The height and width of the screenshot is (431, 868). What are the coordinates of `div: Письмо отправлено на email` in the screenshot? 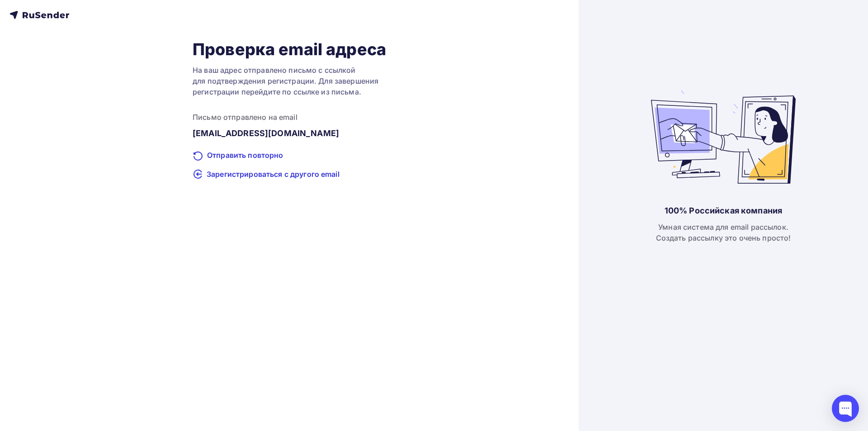 It's located at (289, 117).